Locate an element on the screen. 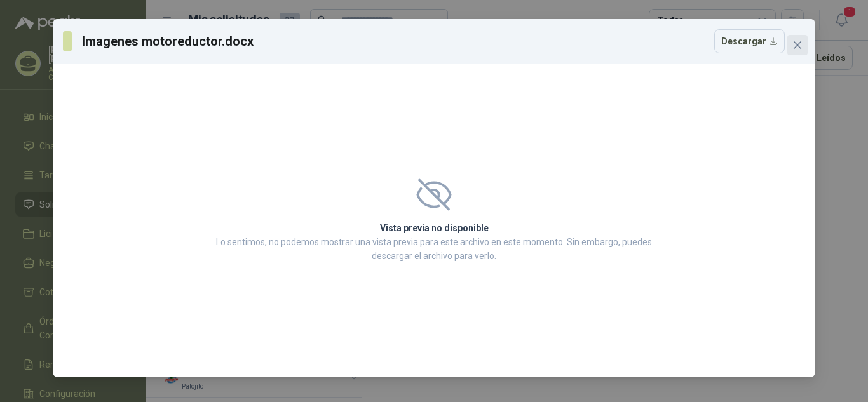  span: close is located at coordinates (797, 45).